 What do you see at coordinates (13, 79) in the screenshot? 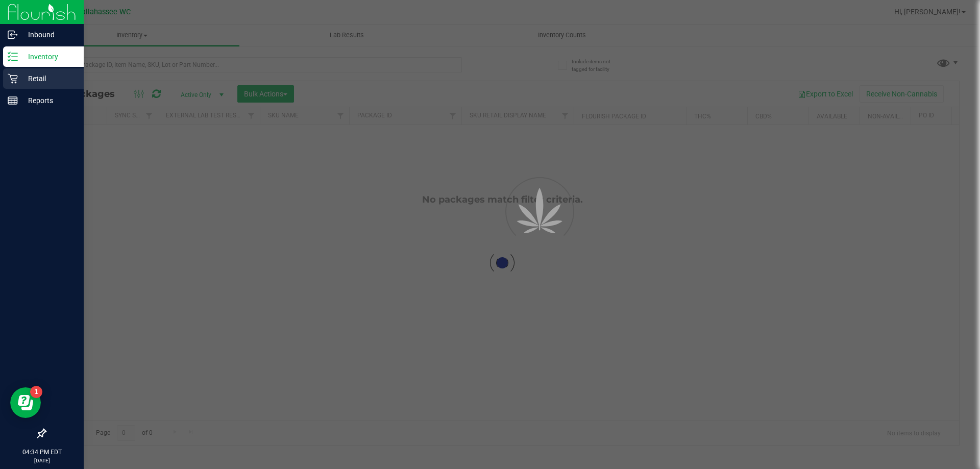
I see `inline-svg: Retail` at bounding box center [13, 79].